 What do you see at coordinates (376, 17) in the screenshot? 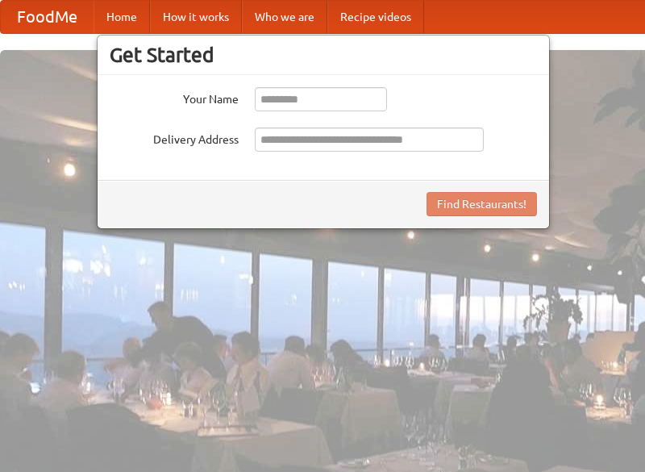
I see `a: Recipe videos` at bounding box center [376, 17].